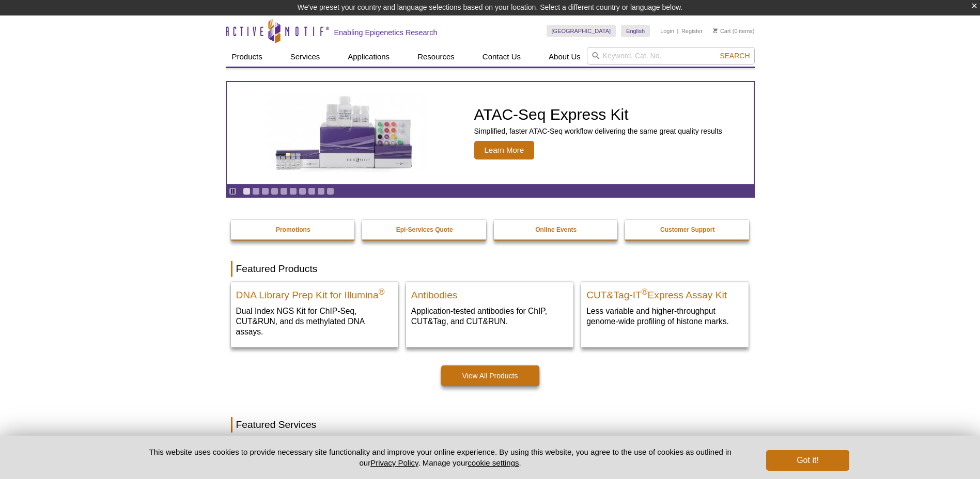 This screenshot has width=980, height=479. I want to click on img: ATAC-Seq Express Kit, so click(345, 133).